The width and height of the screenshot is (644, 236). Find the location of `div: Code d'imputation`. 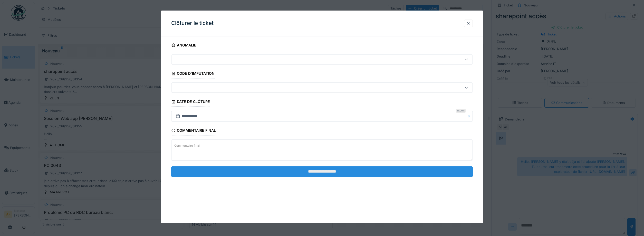

div: Code d'imputation is located at coordinates (193, 74).